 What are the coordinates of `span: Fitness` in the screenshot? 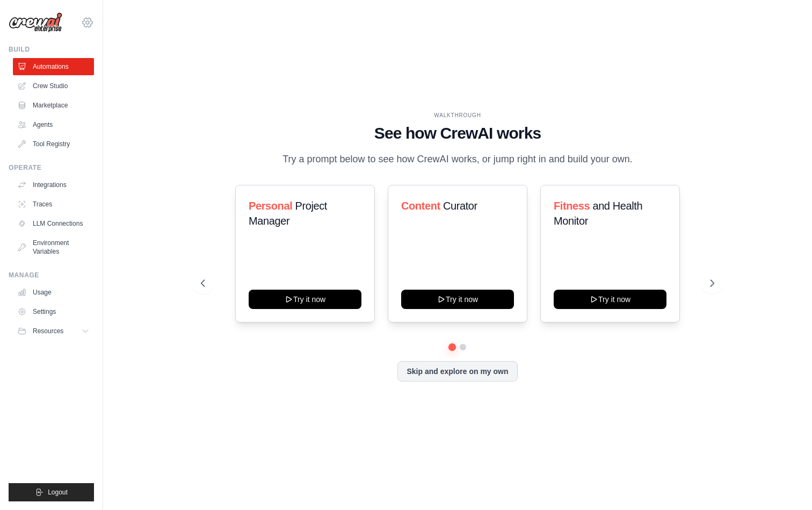 It's located at (571, 206).